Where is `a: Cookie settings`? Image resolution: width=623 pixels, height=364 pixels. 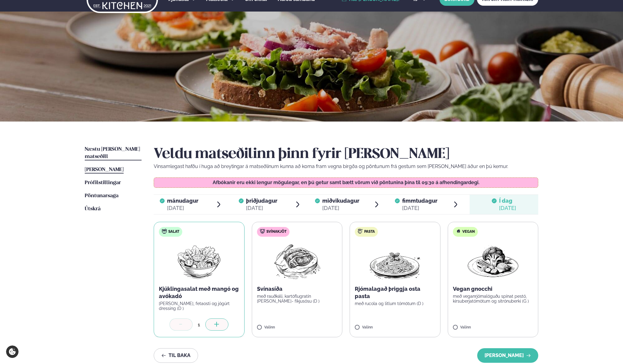
a: Cookie settings is located at coordinates (12, 351).